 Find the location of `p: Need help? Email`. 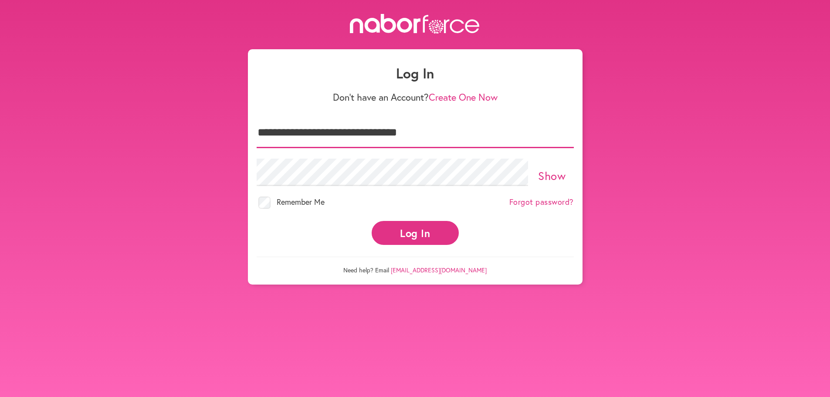

p: Need help? Email is located at coordinates (415, 265).